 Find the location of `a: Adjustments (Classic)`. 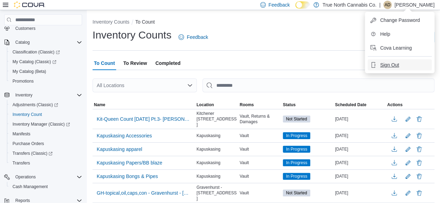

a: Adjustments (Classic) is located at coordinates (35, 105).